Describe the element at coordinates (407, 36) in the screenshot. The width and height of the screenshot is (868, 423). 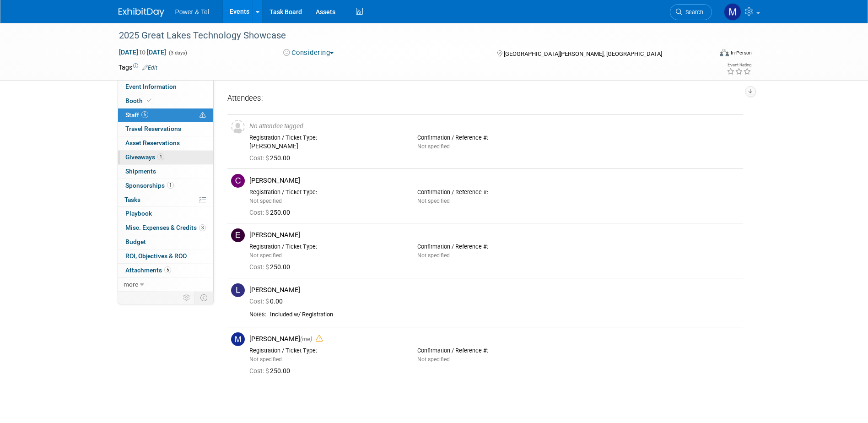
I see `div: 2025 Great Lakes Technology Showcase` at that location.